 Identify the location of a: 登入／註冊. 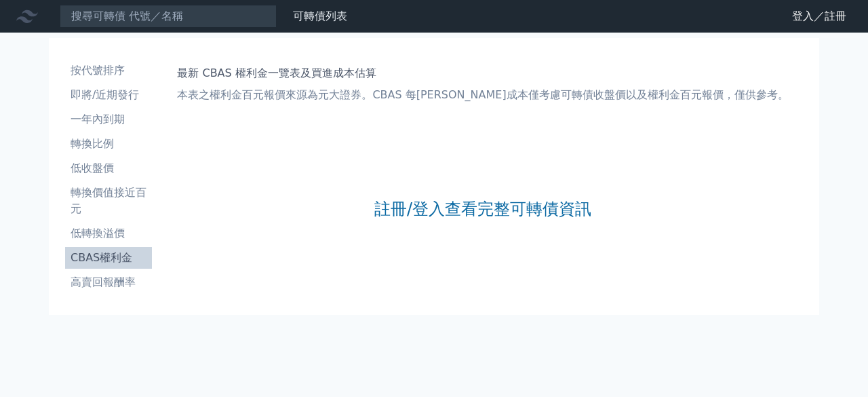
(819, 17).